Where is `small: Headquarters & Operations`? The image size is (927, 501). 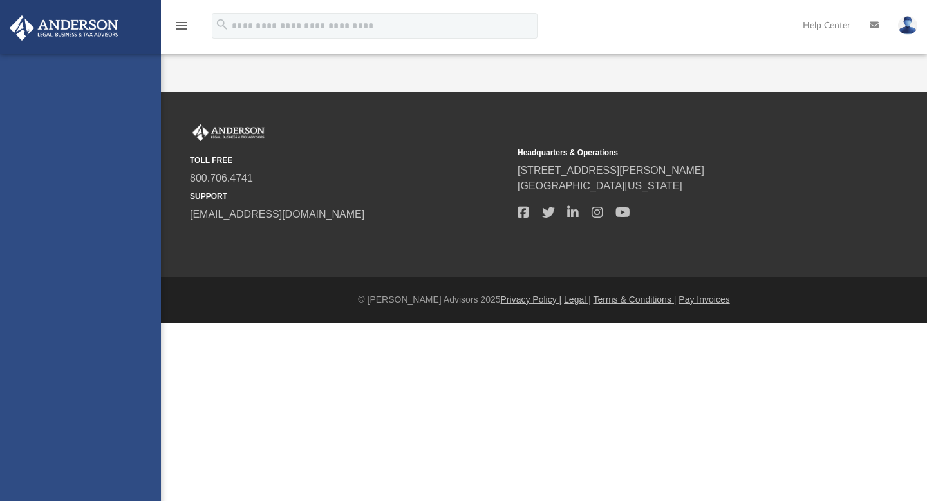
small: Headquarters & Operations is located at coordinates (677, 153).